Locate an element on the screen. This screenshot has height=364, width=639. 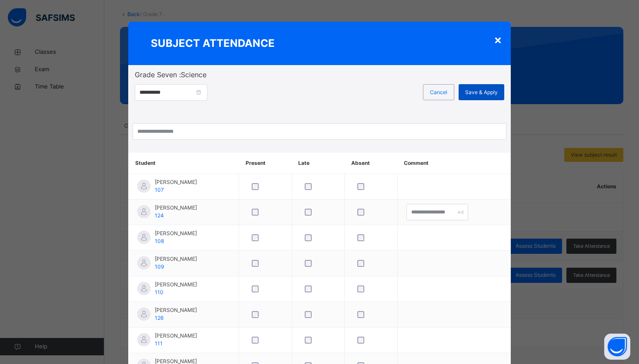
span: Save & Apply is located at coordinates (481, 93).